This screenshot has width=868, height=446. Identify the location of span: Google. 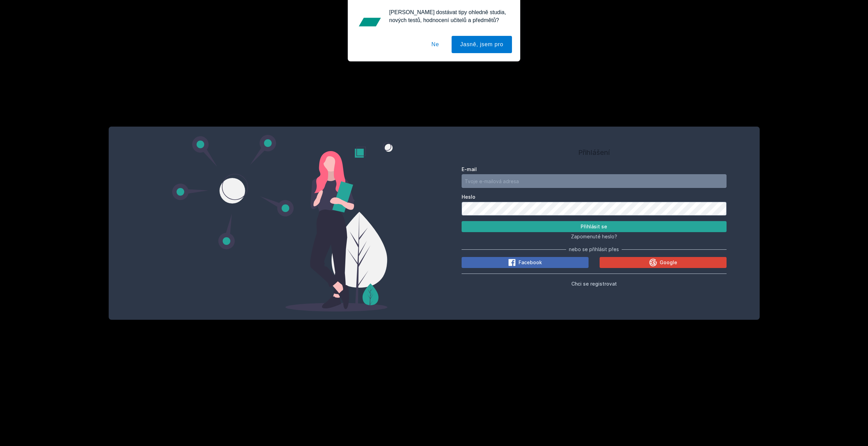
(668, 263).